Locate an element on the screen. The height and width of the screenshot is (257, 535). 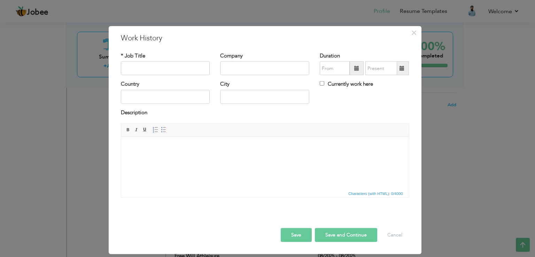
label: Duration is located at coordinates (330, 56).